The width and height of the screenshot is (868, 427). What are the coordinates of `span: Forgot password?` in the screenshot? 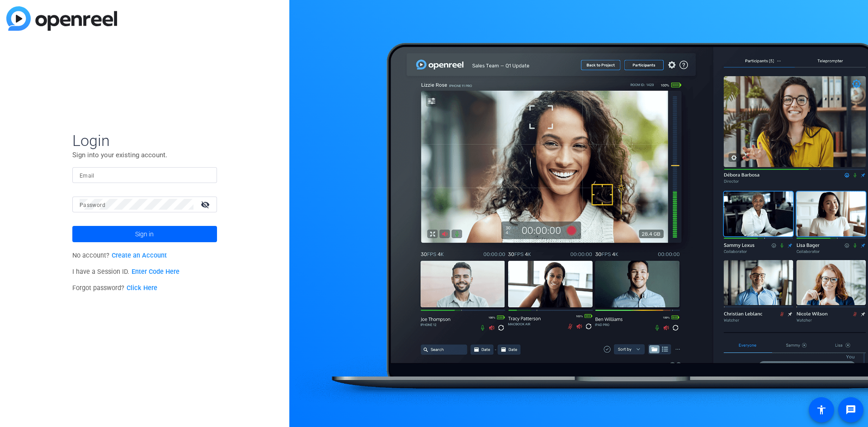 It's located at (115, 288).